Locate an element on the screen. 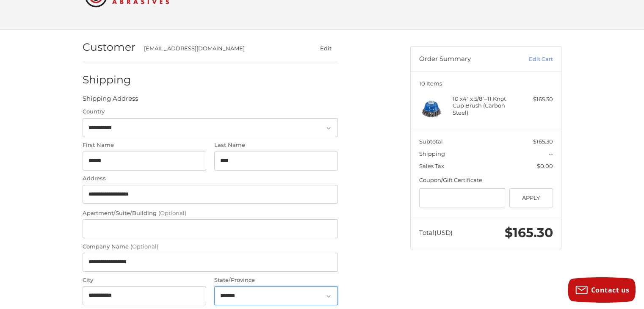 This screenshot has width=644, height=309. label: Last Name is located at coordinates (276, 145).